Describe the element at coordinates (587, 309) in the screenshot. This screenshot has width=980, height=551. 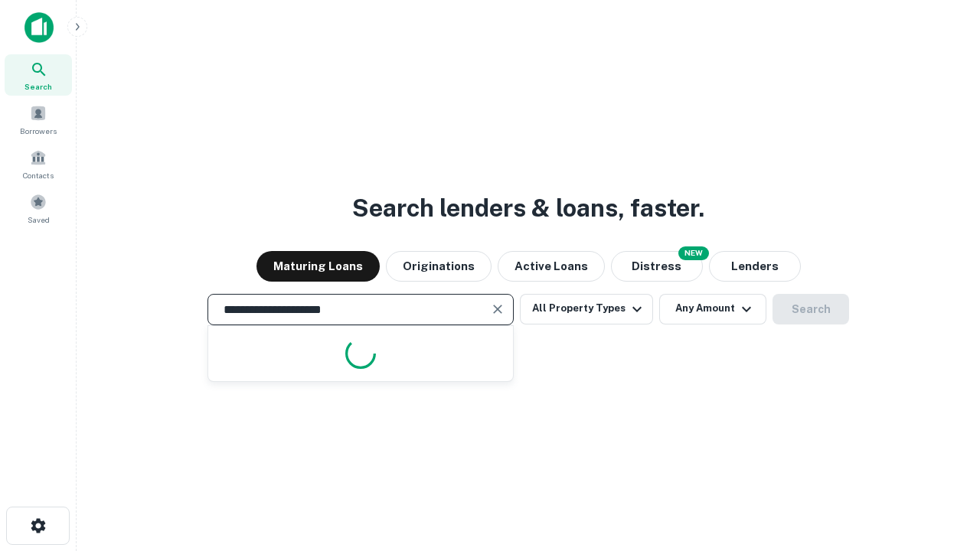
I see `button: All Property Types` at that location.